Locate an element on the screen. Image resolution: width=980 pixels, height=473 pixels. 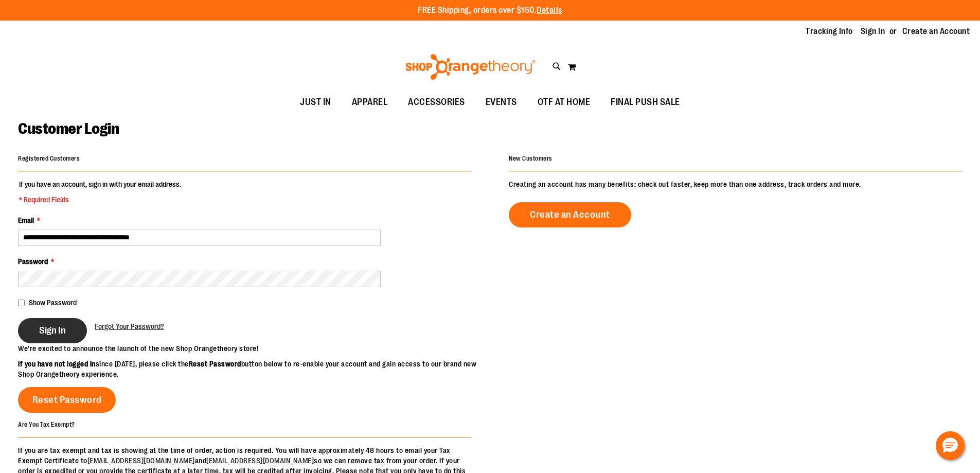
a: OTF AT HOME is located at coordinates (564, 103).